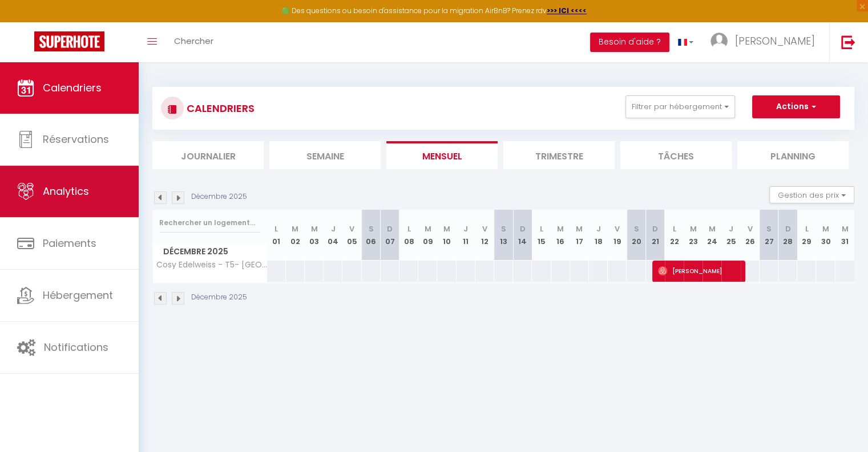 Image resolution: width=868 pixels, height=452 pixels. What do you see at coordinates (428, 235) in the screenshot?
I see `th: 09` at bounding box center [428, 235].